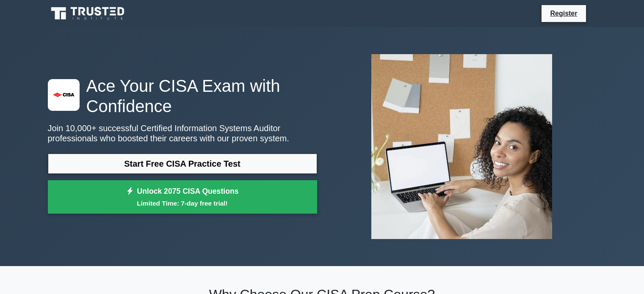  I want to click on small: Limited Time: 7-day free trial!, so click(183, 203).